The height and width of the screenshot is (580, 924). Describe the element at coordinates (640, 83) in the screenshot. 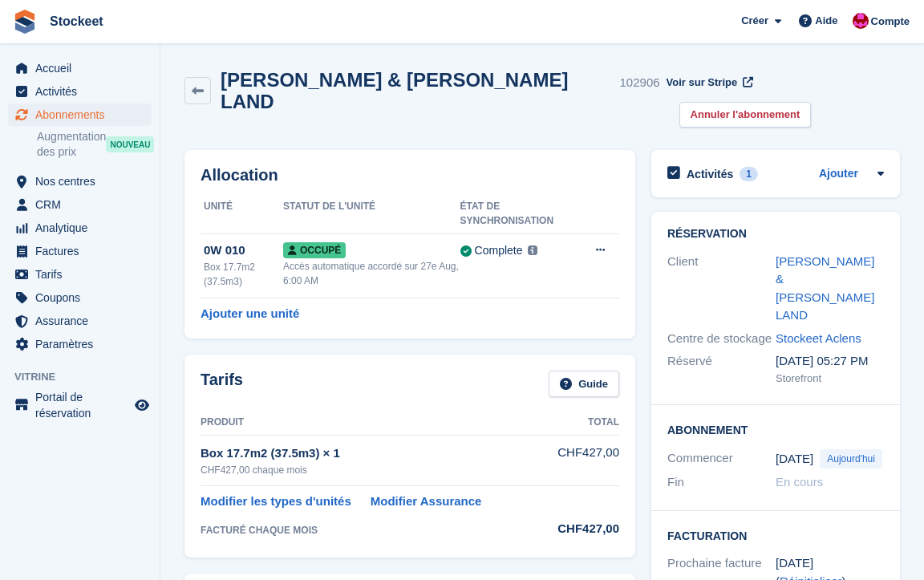

I see `div: 102906` at that location.